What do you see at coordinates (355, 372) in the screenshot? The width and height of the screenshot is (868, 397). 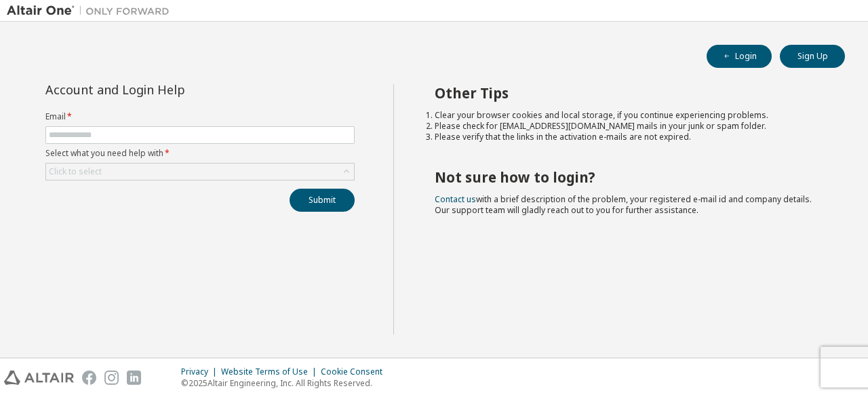 I see `div: Cookie Consent` at bounding box center [355, 372].